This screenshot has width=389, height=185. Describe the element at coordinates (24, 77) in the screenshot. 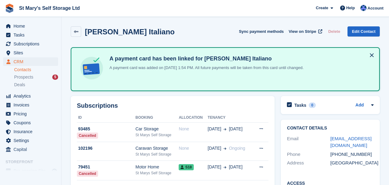

I see `span: Prospects` at that location.